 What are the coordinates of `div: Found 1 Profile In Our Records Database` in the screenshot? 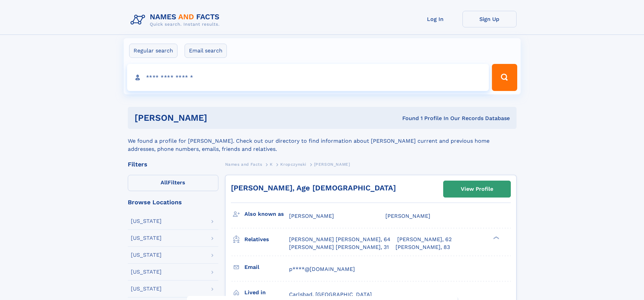 It's located at (407, 119).